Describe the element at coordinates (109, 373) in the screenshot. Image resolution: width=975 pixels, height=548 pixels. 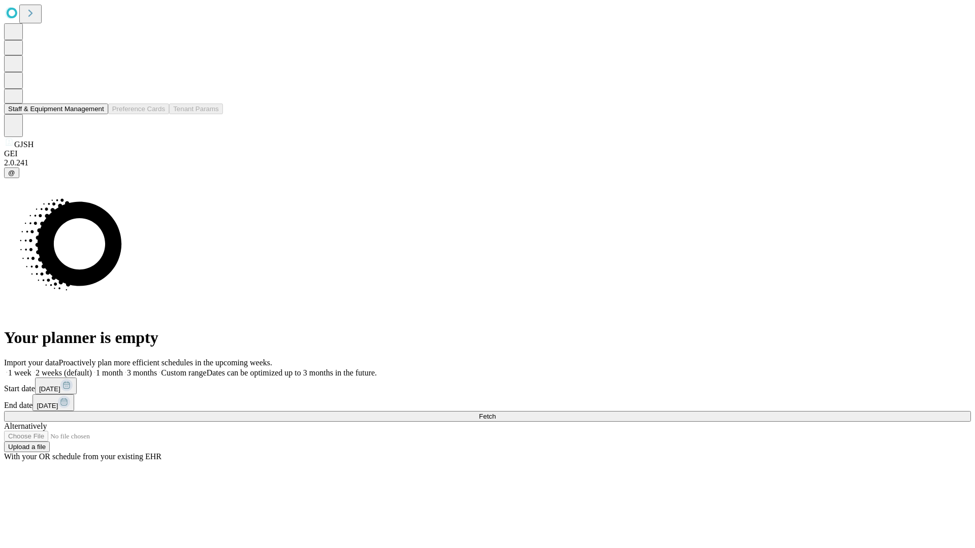
I see `span: 1 month` at that location.